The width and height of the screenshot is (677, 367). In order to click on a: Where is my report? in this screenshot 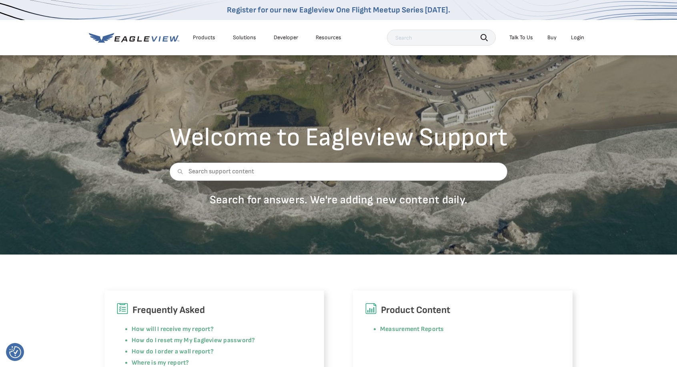, I will do `click(160, 362)`.